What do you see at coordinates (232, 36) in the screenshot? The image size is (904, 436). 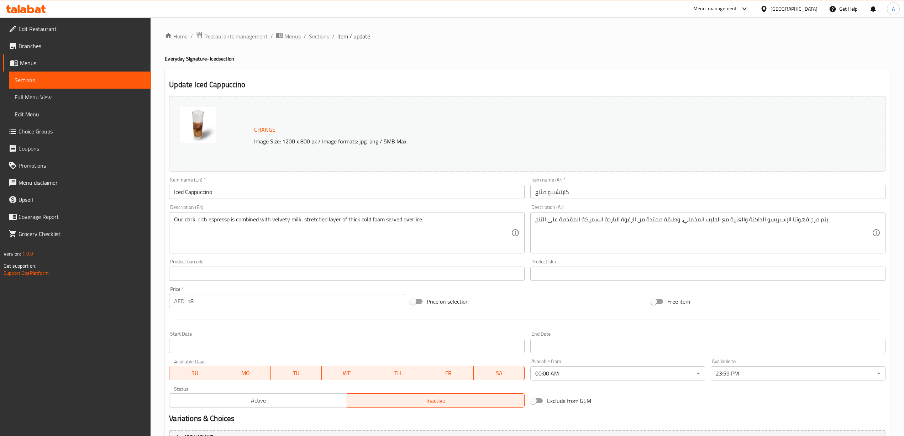 I see `a: Restaurants management` at bounding box center [232, 36].